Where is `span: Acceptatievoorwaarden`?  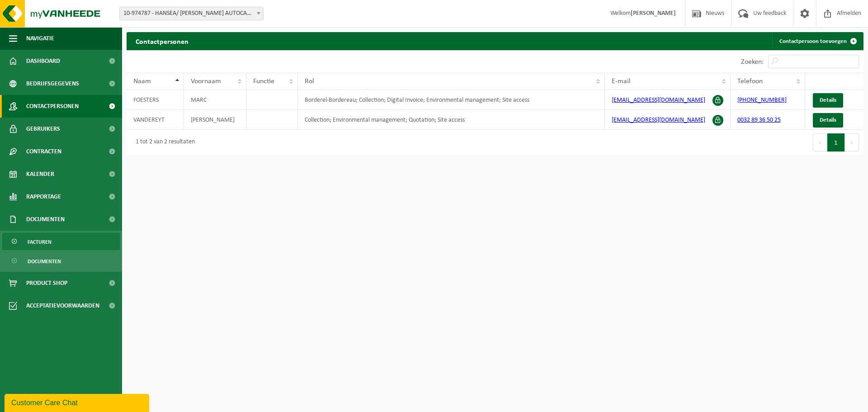
span: Acceptatievoorwaarden is located at coordinates (63, 306).